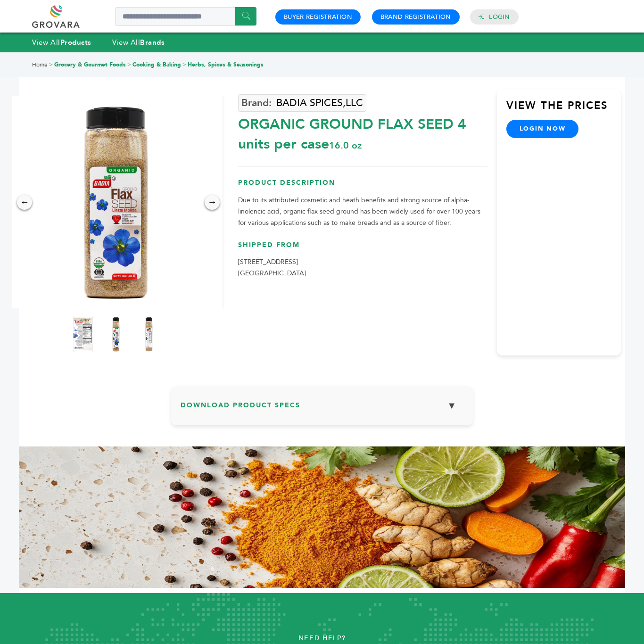  What do you see at coordinates (564, 110) in the screenshot?
I see `h3: View the Prices` at bounding box center [564, 110].